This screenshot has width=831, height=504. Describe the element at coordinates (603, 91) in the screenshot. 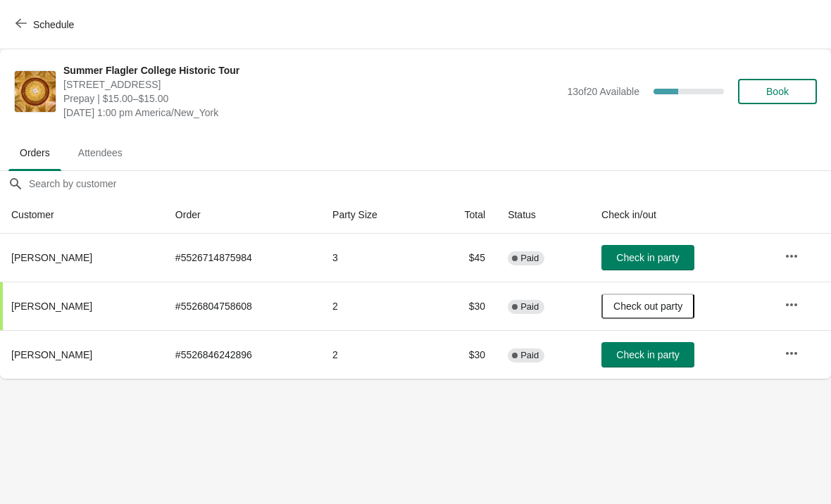

I see `span: 13 of 20 Available` at that location.